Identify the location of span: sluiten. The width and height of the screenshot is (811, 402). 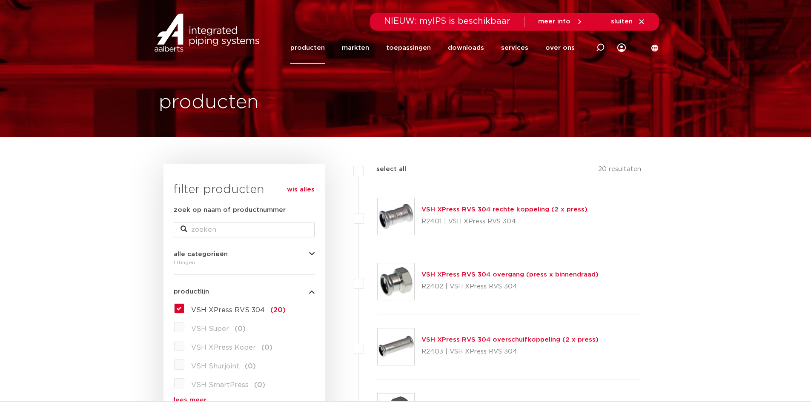
(621, 21).